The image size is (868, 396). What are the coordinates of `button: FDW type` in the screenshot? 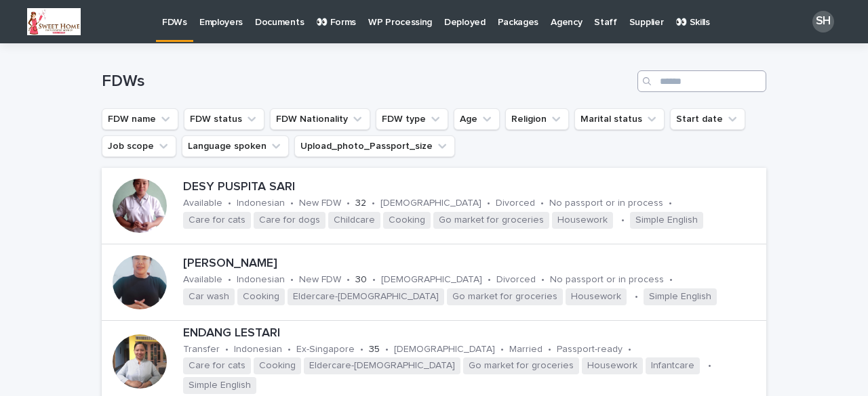 It's located at (411, 119).